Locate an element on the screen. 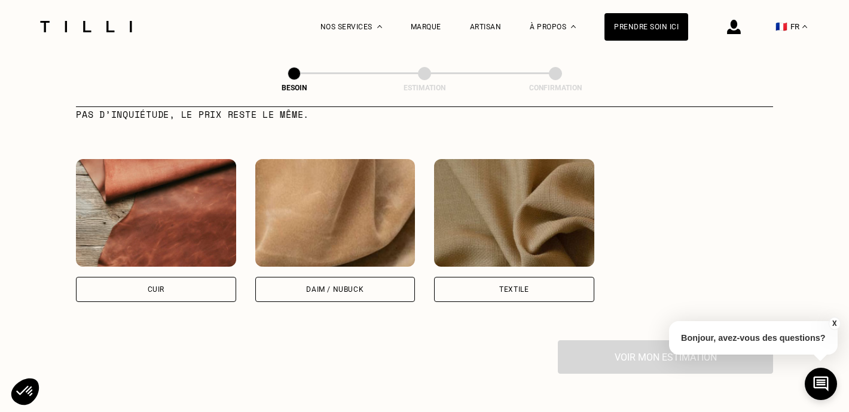  img: Menu déroulant à propos is located at coordinates (573, 26).